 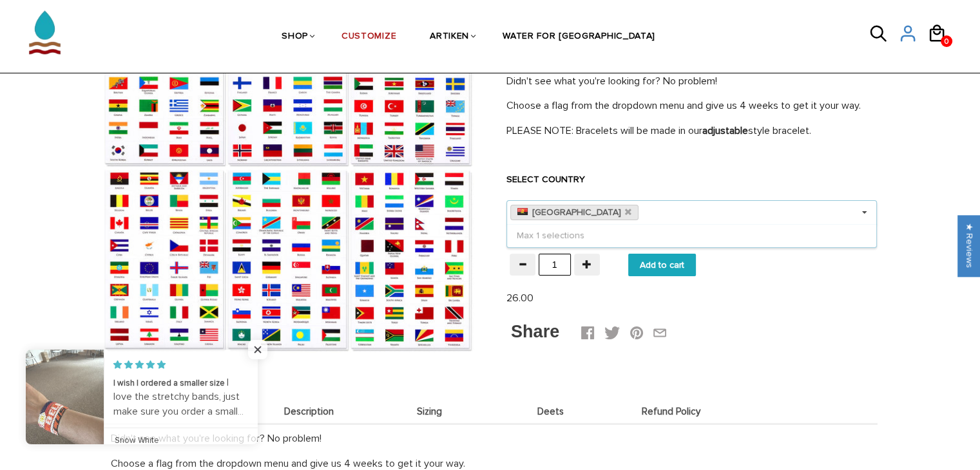 I want to click on span: Sizing, so click(x=430, y=412).